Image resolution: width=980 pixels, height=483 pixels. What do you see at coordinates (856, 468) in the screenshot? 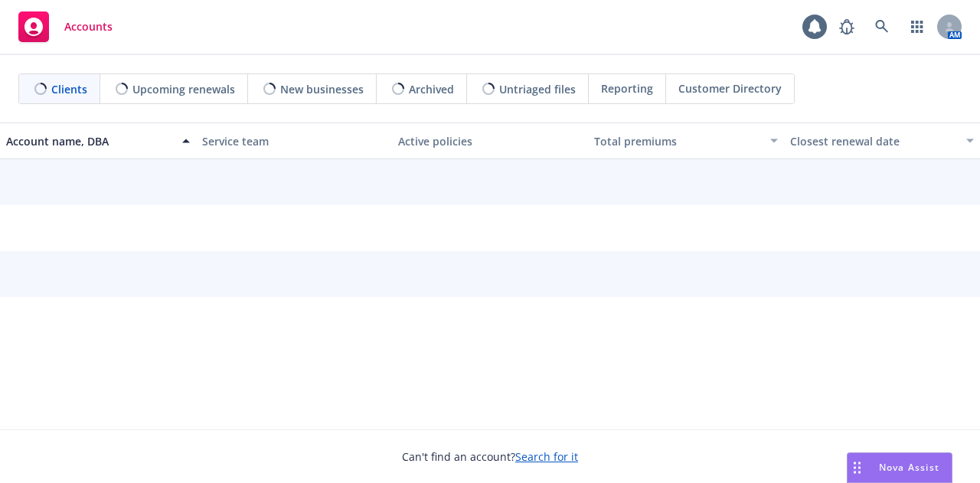
I see `div: Drag to move` at bounding box center [856, 468].